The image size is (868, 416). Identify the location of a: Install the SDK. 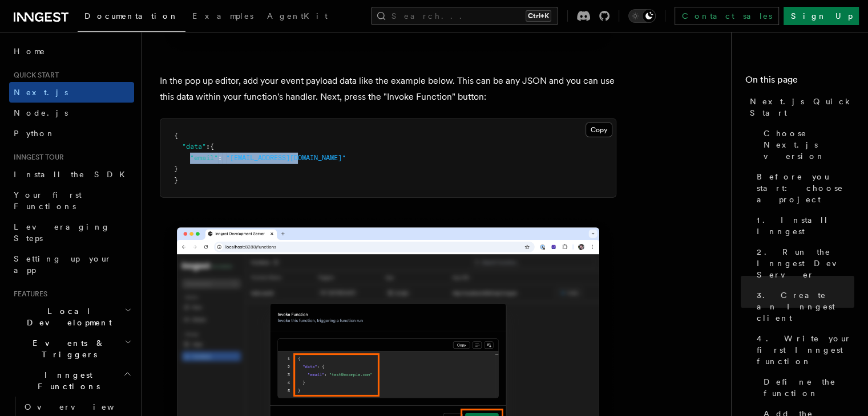
(71, 175).